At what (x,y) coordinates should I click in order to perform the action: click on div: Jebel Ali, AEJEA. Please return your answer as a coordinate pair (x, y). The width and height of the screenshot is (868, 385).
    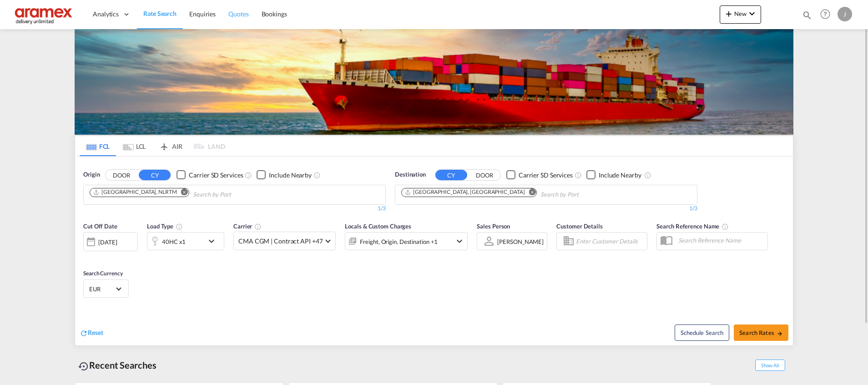
    Looking at the image, I should click on (465, 192).